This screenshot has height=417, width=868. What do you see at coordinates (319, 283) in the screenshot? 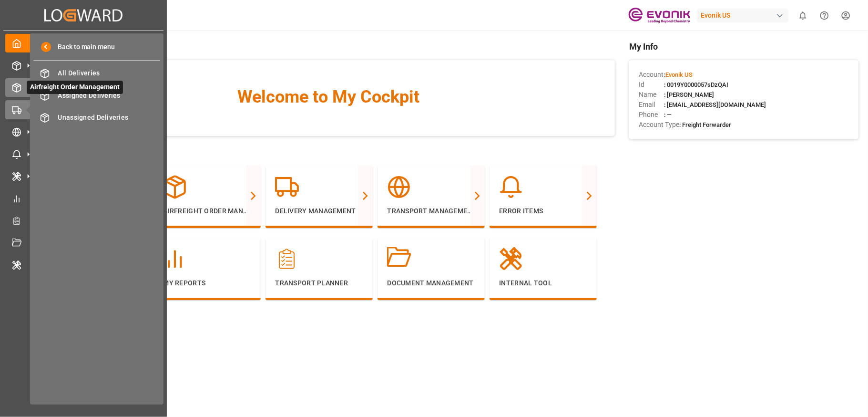
I see `p: Transport Planner` at bounding box center [319, 283].